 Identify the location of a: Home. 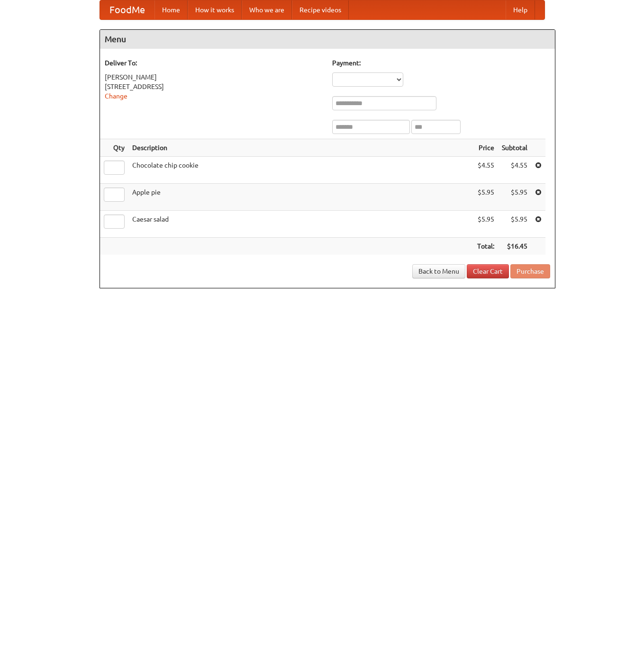
(171, 10).